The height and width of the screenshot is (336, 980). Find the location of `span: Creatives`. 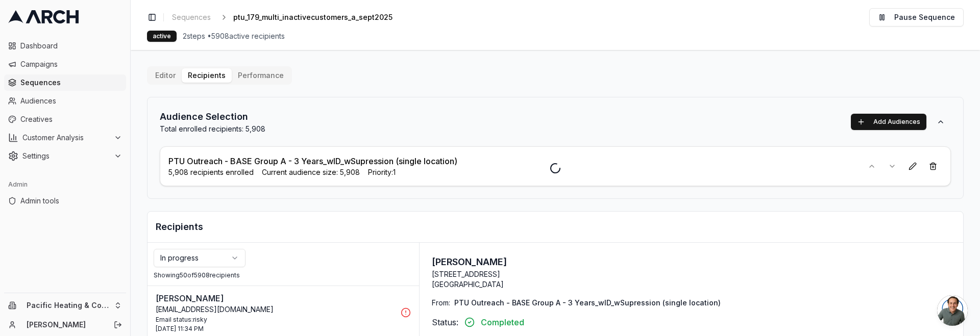

span: Creatives is located at coordinates (71, 119).